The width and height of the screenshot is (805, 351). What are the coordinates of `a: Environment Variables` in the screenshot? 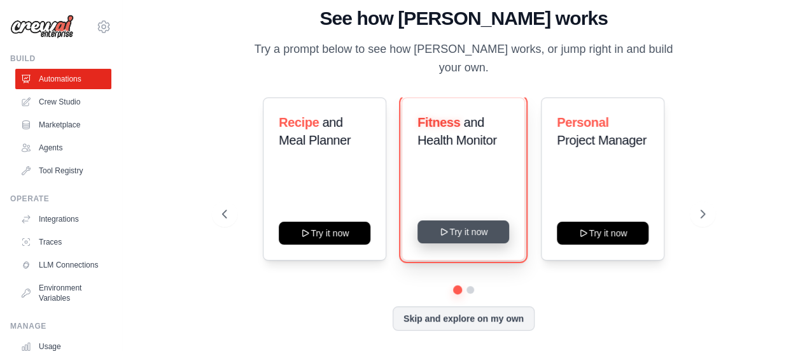 It's located at (63, 293).